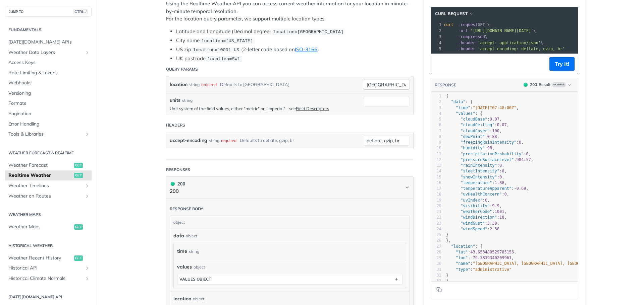 This screenshot has width=644, height=305. Describe the element at coordinates (436, 241) in the screenshot. I see `div: 26` at that location.